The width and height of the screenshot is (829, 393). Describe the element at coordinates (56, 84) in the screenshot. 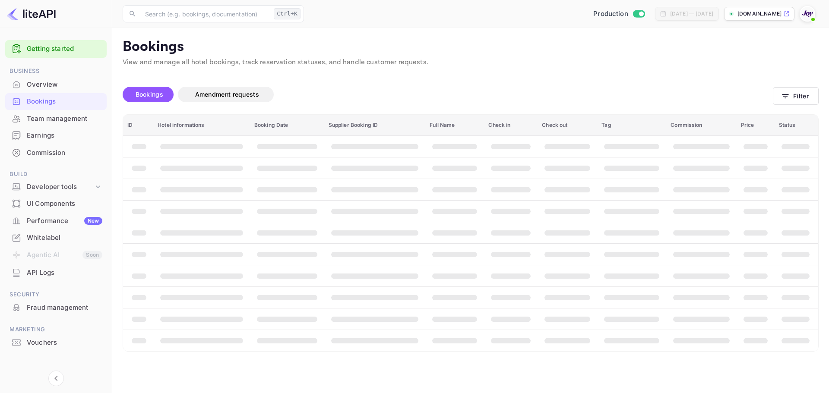

I see `a: Overview` at that location.